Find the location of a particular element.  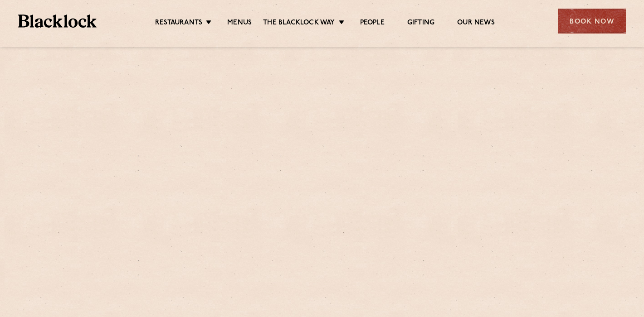

div: Book Now is located at coordinates (592, 21).